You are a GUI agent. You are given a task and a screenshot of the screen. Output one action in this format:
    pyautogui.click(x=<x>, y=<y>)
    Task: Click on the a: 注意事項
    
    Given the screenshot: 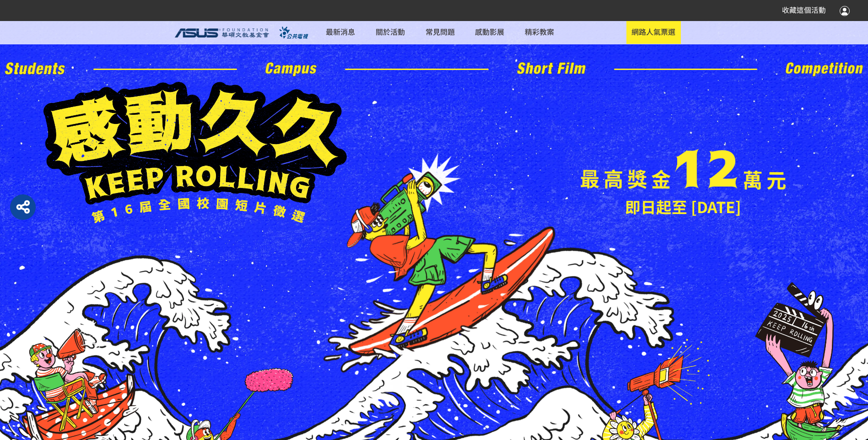 What is the action you would take?
    pyautogui.click(x=390, y=83)
    